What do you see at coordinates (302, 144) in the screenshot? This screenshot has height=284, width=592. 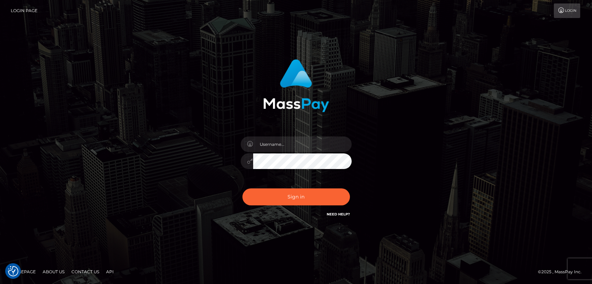 I see `input: Username...` at bounding box center [302, 144].